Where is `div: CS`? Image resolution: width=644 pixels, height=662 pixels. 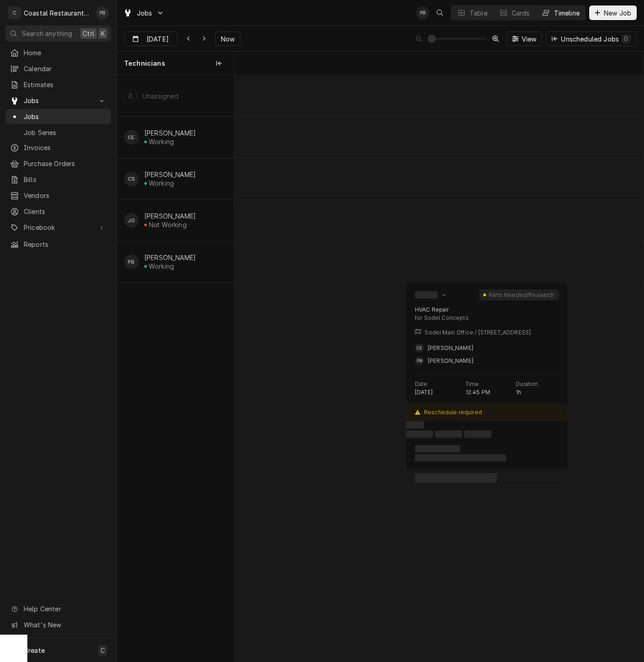
div: CS is located at coordinates (131, 179).